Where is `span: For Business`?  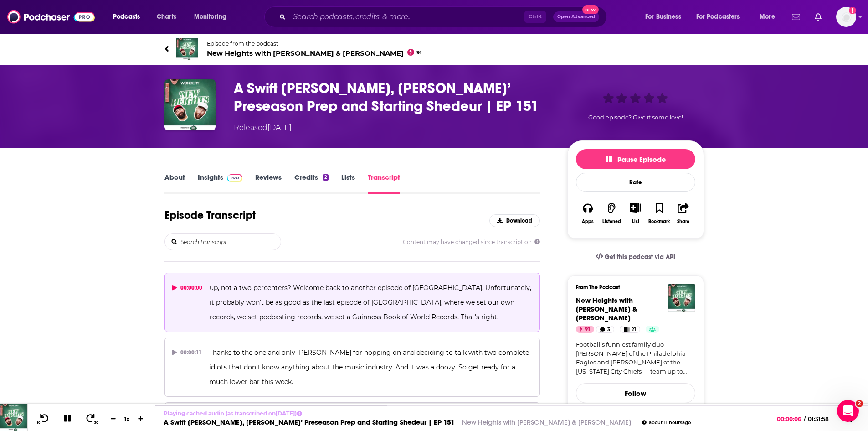 span: For Business is located at coordinates (663, 17).